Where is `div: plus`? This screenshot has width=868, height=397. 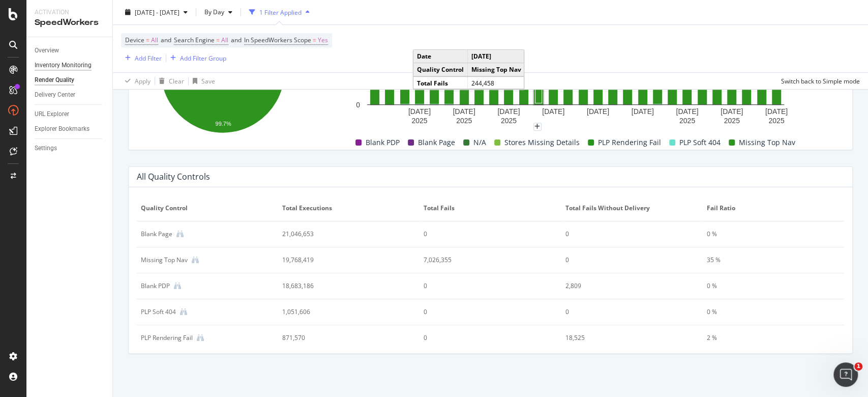 div: plus is located at coordinates (537, 127).